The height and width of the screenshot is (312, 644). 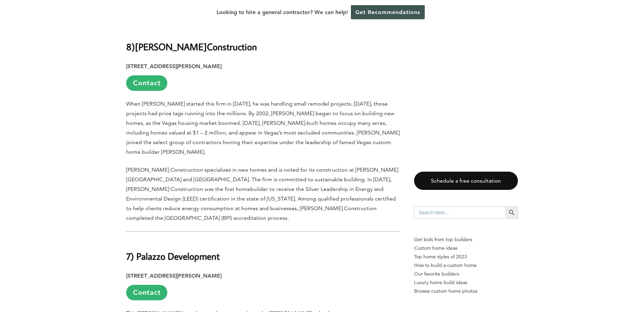 I want to click on p: Our favorite builders, so click(x=466, y=273).